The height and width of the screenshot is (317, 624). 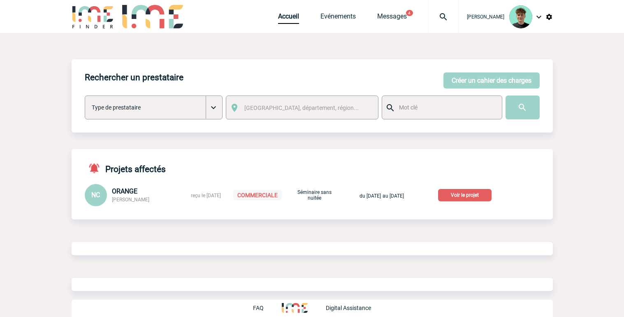 What do you see at coordinates (267, 307) in the screenshot?
I see `a: FAQ` at bounding box center [267, 307].